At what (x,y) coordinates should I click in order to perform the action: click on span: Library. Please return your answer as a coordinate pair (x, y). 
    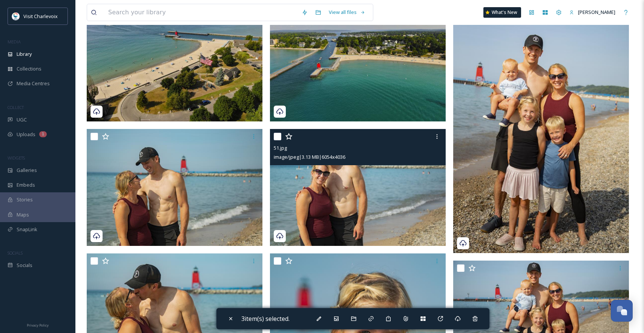
    Looking at the image, I should click on (24, 54).